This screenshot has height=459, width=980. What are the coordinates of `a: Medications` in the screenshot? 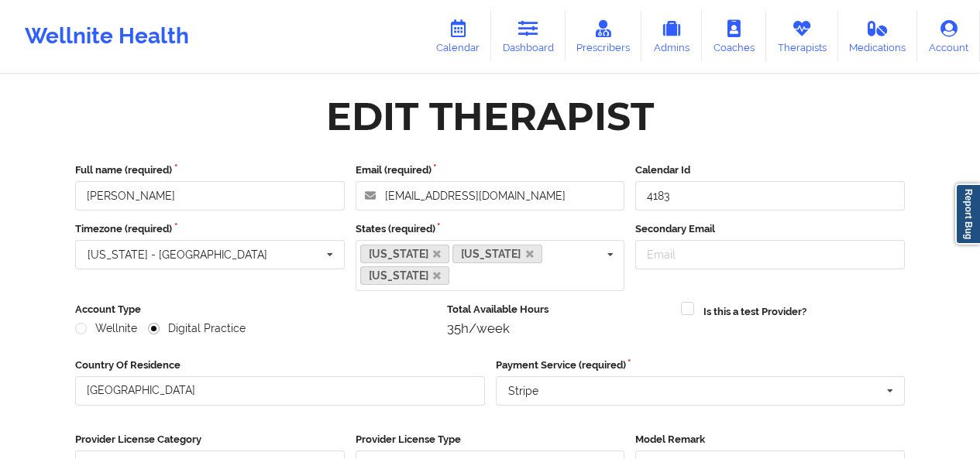 It's located at (878, 36).